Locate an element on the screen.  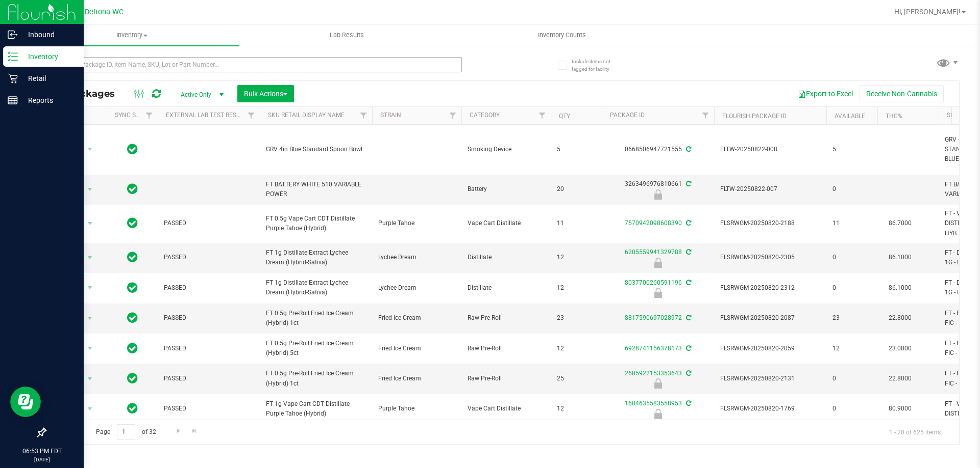
div: Newly Received is located at coordinates (658, 414).